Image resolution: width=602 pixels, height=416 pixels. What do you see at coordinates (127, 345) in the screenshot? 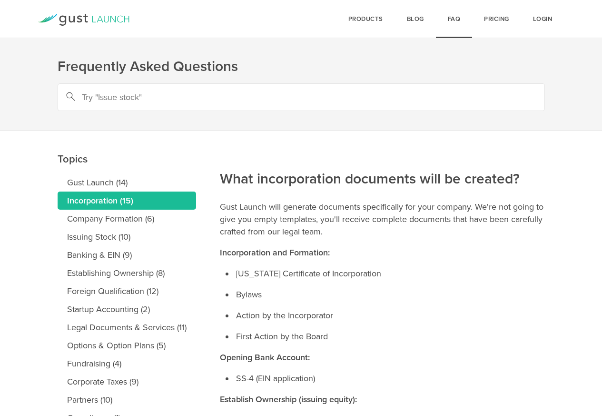
I see `a: Options & Option Plans (5)` at bounding box center [127, 345].